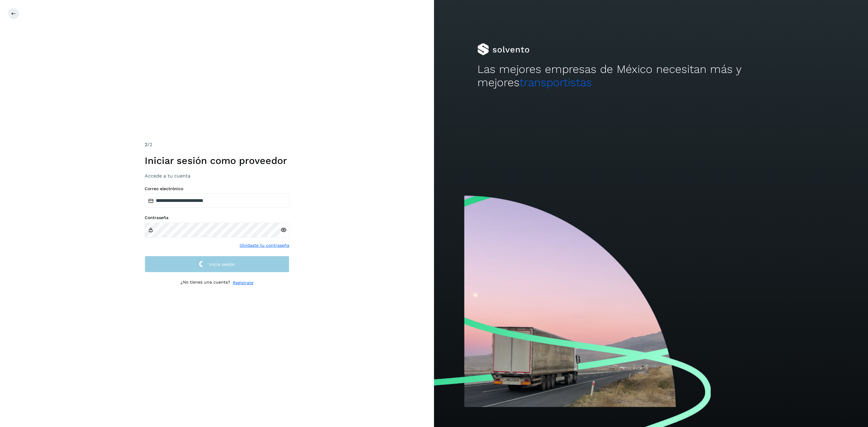 The width and height of the screenshot is (868, 427). I want to click on span: Inicia sesión, so click(222, 264).